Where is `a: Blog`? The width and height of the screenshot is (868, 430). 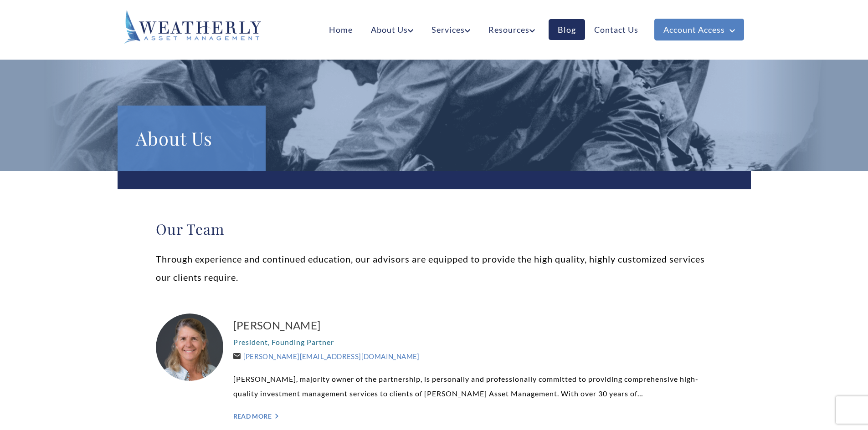
a: Blog is located at coordinates (566, 30).